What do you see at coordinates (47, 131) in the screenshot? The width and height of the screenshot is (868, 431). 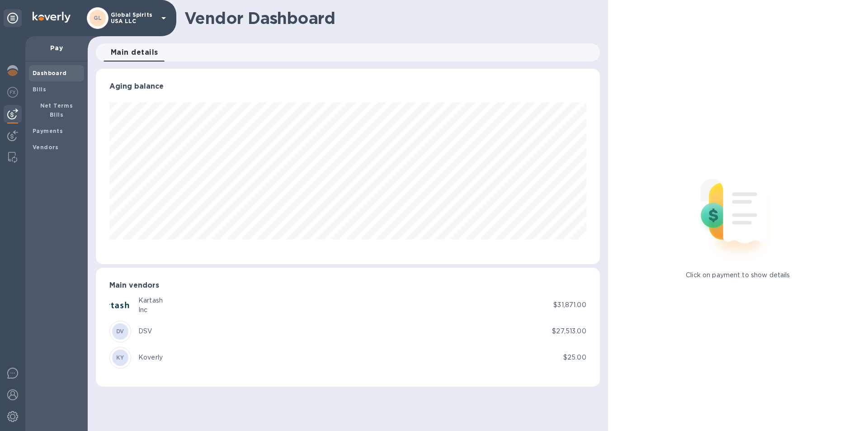 I see `b: Payments` at bounding box center [47, 131].